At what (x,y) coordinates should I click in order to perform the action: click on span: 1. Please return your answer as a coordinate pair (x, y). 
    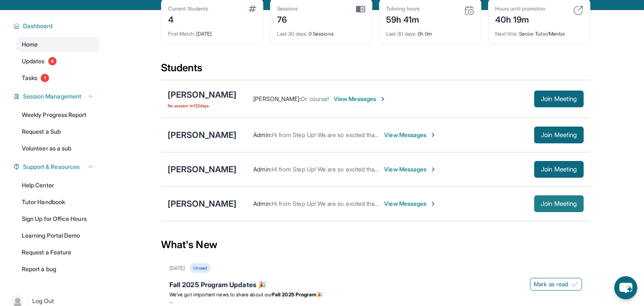
    Looking at the image, I should click on (45, 78).